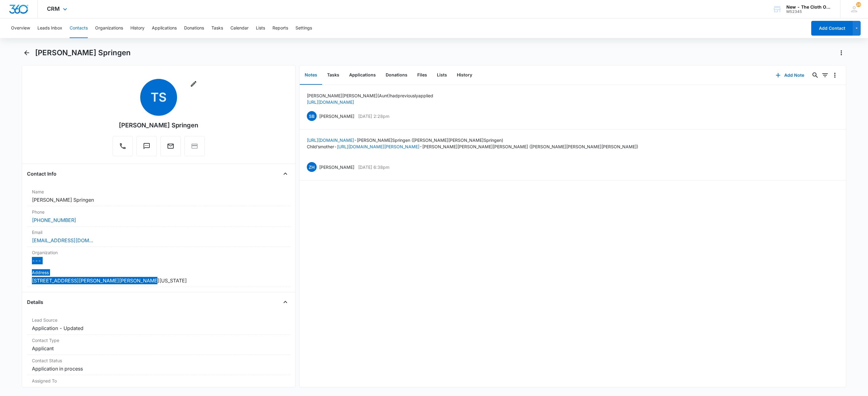 The image size is (868, 396). What do you see at coordinates (835, 75) in the screenshot?
I see `button: Overflow Menu` at bounding box center [835, 75].